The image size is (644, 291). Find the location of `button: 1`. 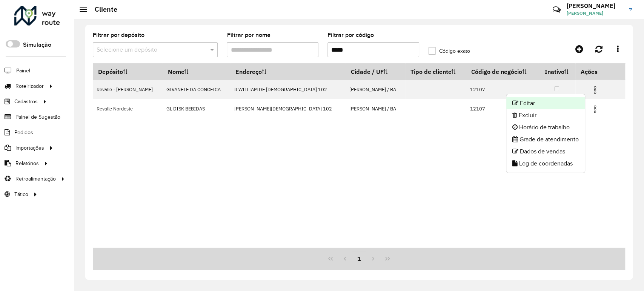

button: 1 is located at coordinates (359, 259).